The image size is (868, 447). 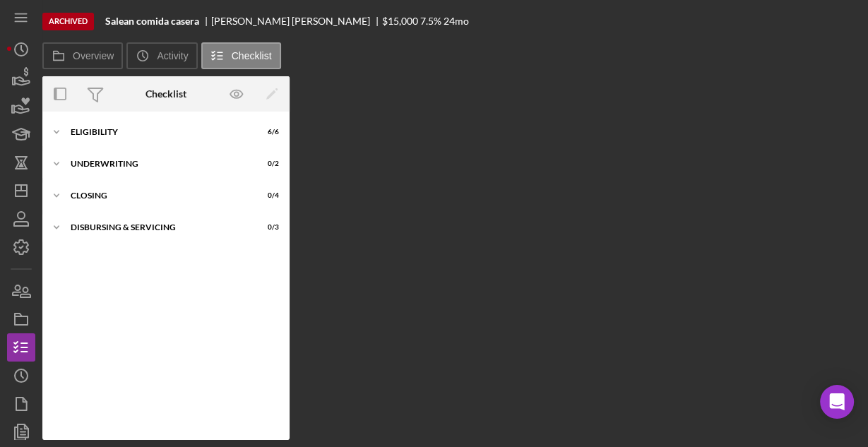 I want to click on div: 0 / 2, so click(x=266, y=164).